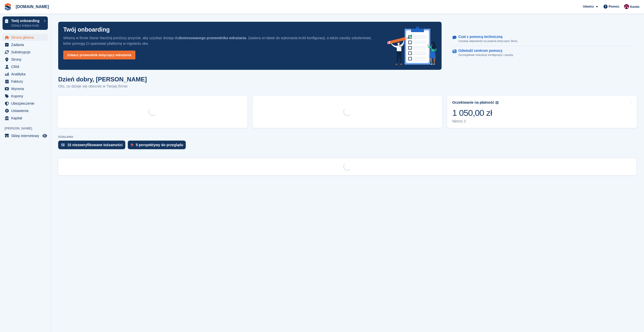 The height and width of the screenshot is (332, 644). I want to click on p: Witamy w firmie Stora! Naciśnij poniższy przycisk, aby uzyskać dostęp do . Zawiera on łatwe do wy..., so click(221, 40).